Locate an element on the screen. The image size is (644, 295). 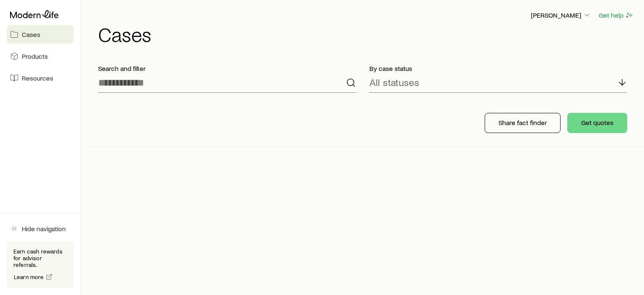
span: Resources is located at coordinates (37, 78).